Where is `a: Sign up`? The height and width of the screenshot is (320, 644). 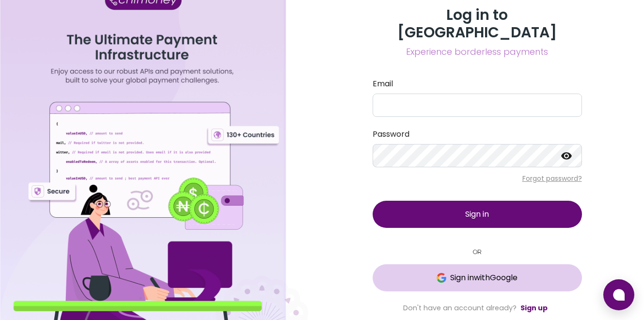 a: Sign up is located at coordinates (534, 308).